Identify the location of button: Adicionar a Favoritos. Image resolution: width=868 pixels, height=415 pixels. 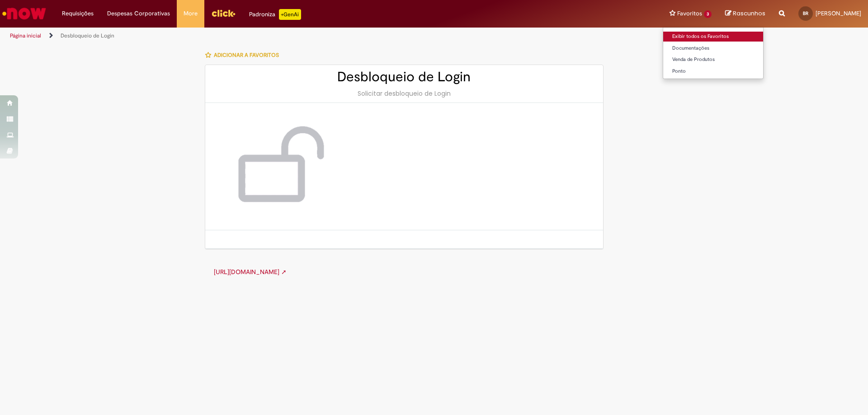
(244, 55).